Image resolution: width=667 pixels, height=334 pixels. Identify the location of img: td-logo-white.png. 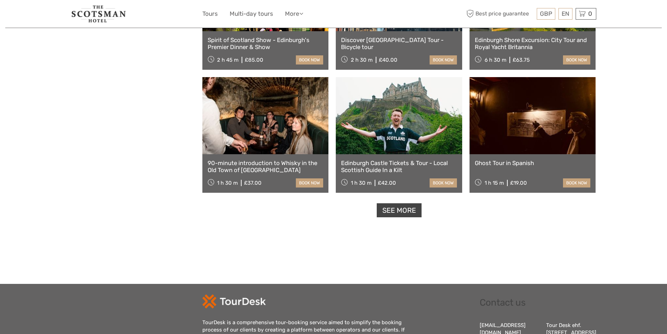
(234, 301).